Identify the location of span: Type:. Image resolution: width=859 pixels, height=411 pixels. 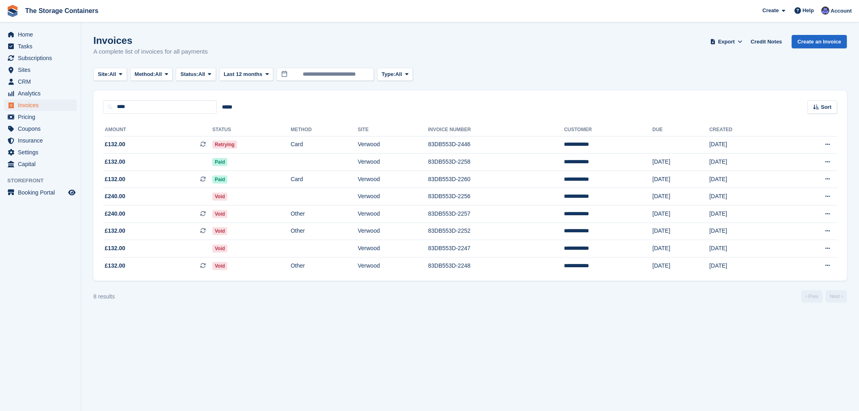
(389, 74).